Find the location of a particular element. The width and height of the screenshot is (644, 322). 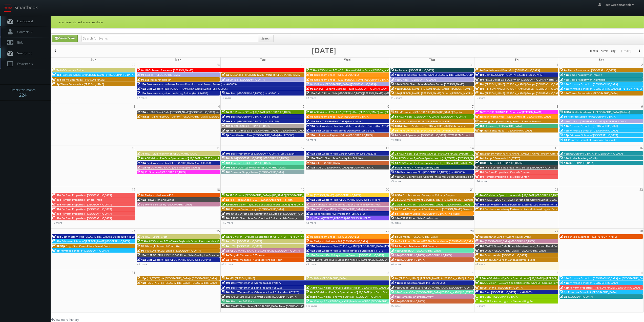

span: Dashboard is located at coordinates (24, 21).